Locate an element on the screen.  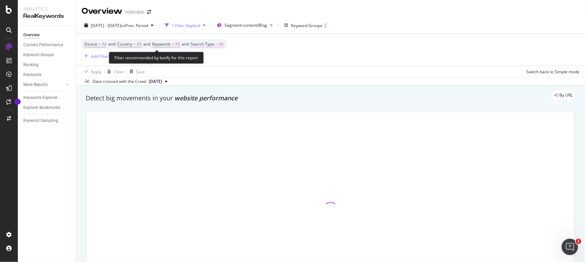
a: Explorer Bookmarks is located at coordinates (47, 108).